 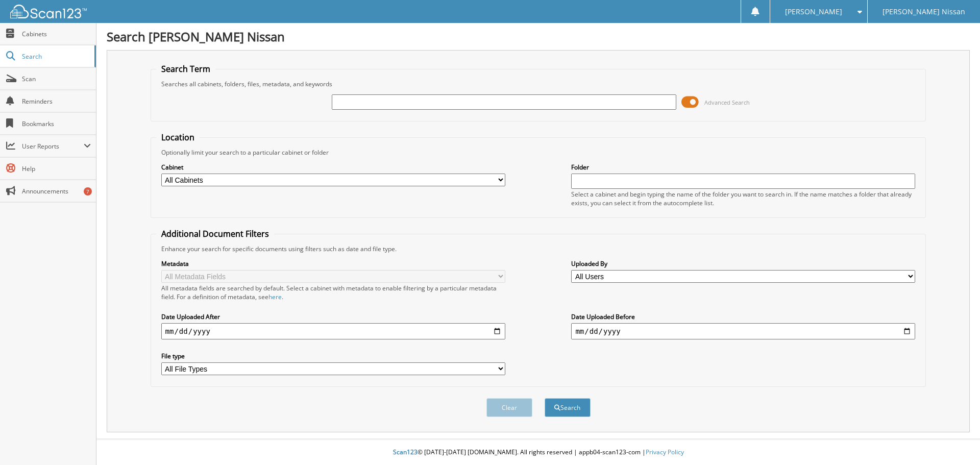 I want to click on button: Search, so click(x=568, y=407).